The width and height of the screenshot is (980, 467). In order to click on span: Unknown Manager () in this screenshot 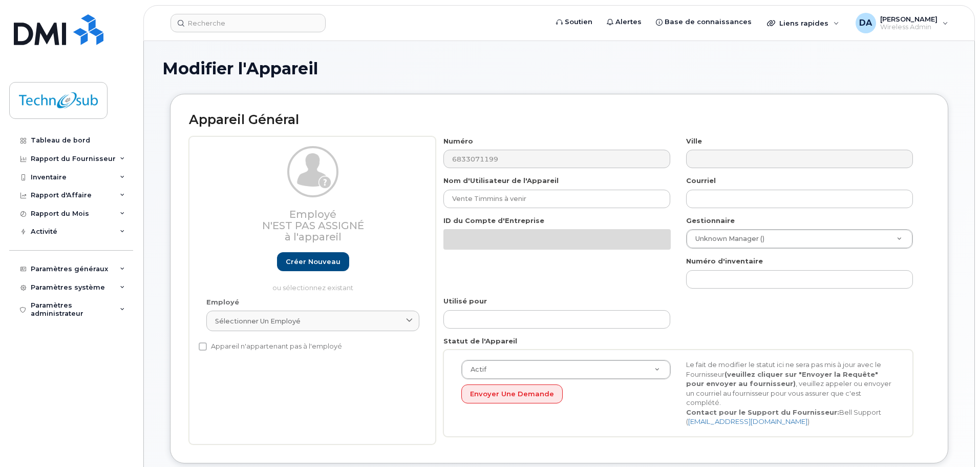, I will do `click(727, 239)`.